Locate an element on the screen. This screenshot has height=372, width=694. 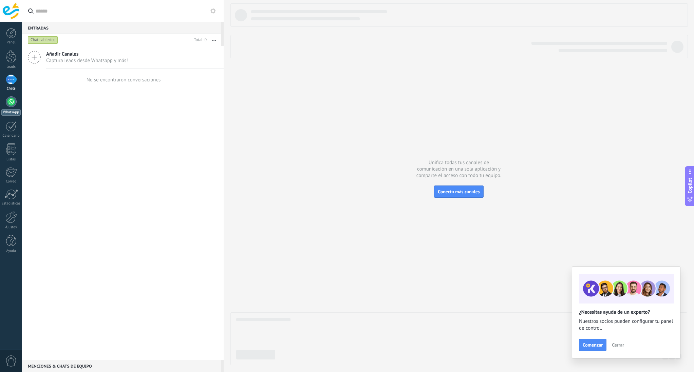
div: Leads is located at coordinates (11, 67).